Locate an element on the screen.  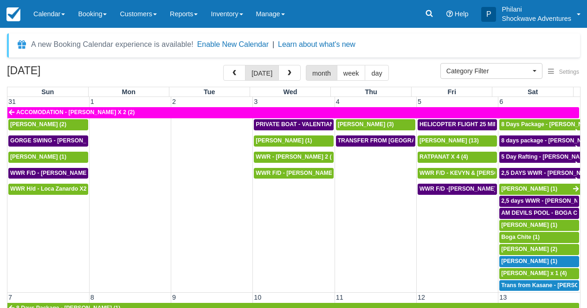
span: WWR H/d - Loca Zanardo X2 (2) is located at coordinates (52, 189).